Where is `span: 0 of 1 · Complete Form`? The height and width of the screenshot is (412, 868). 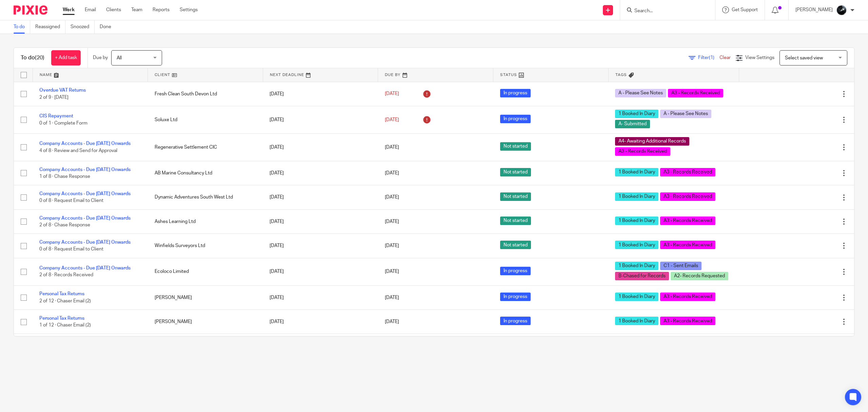
span: 0 of 1 · Complete Form is located at coordinates (63, 123).